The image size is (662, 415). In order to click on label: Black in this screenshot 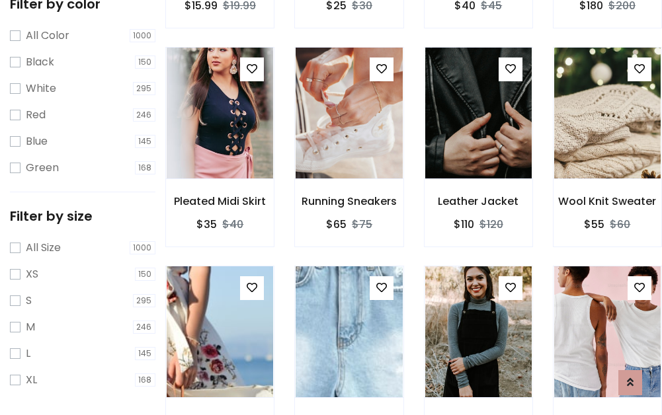, I will do `click(40, 62)`.